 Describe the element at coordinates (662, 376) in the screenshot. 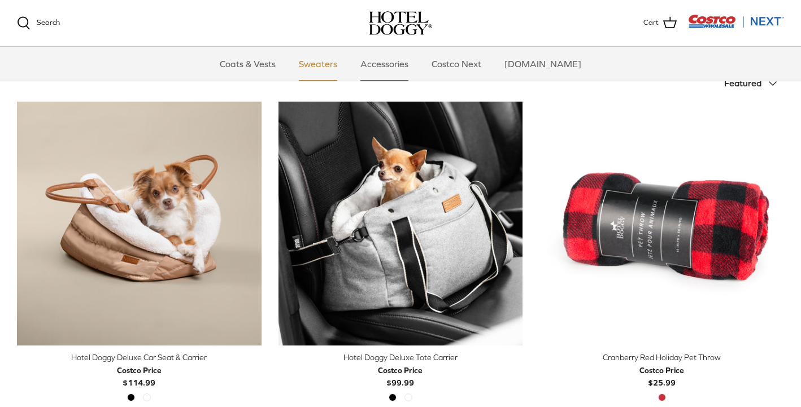

I see `b: $25.99` at that location.